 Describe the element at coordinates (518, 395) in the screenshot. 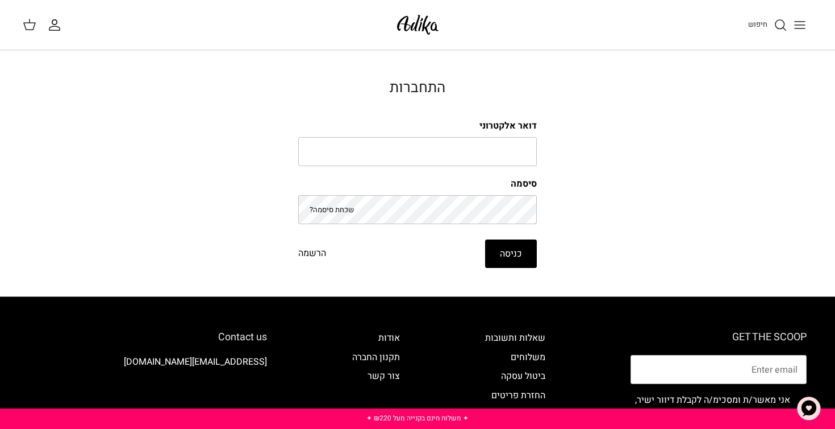

I see `a: החזרת פריטים` at that location.